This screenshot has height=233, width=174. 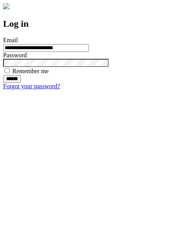 What do you see at coordinates (87, 24) in the screenshot?
I see `h2: Log in` at bounding box center [87, 24].